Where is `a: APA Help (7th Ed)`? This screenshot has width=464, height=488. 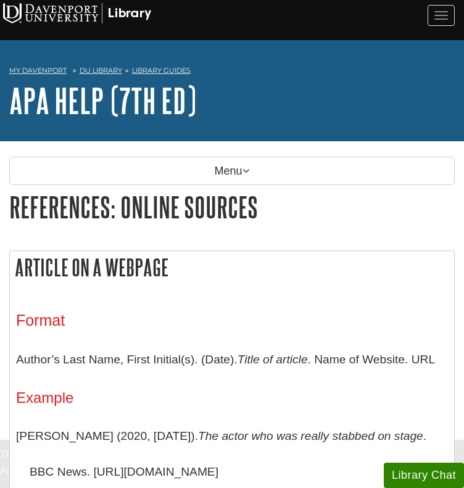 a: APA Help (7th Ed) is located at coordinates (102, 101).